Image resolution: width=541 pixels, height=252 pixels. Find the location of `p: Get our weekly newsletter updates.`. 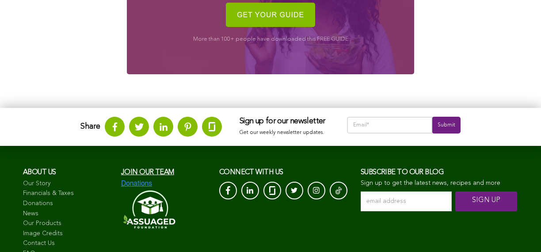

p: Get our weekly newsletter updates. is located at coordinates (284, 133).